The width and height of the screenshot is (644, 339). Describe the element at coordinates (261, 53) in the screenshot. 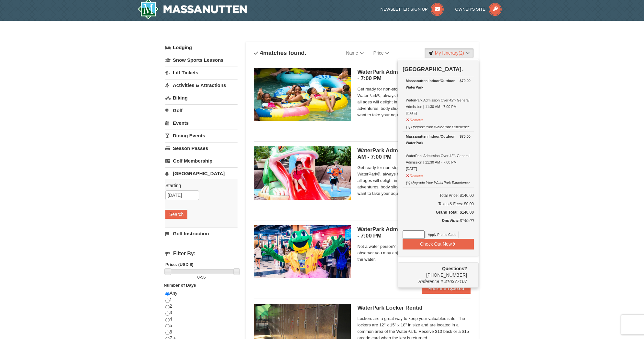

I see `span: 4` at that location.